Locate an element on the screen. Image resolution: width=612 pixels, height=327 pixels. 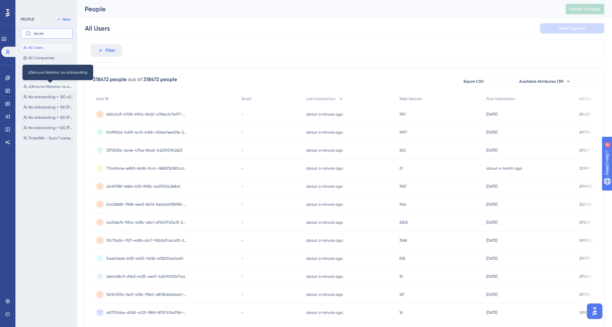
div: All Users is located at coordinates (97, 28).